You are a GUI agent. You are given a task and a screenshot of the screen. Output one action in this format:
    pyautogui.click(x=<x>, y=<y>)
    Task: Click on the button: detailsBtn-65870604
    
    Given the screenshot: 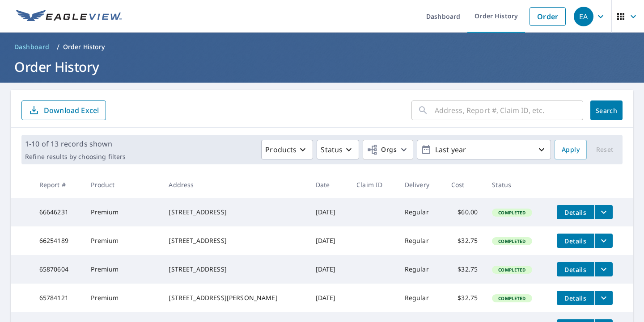 What is the action you would take?
    pyautogui.click(x=575, y=269)
    